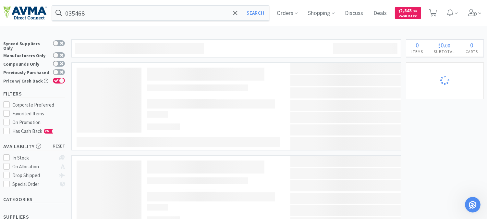 This screenshot has width=487, height=219. I want to click on div: On Promotion, so click(39, 122).